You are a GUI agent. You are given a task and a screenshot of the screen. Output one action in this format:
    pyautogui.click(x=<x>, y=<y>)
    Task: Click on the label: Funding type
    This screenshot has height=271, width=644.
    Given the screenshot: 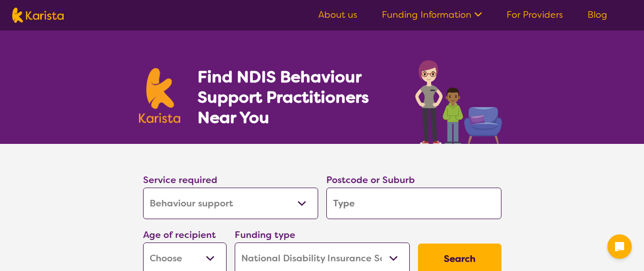 What is the action you would take?
    pyautogui.click(x=265, y=235)
    